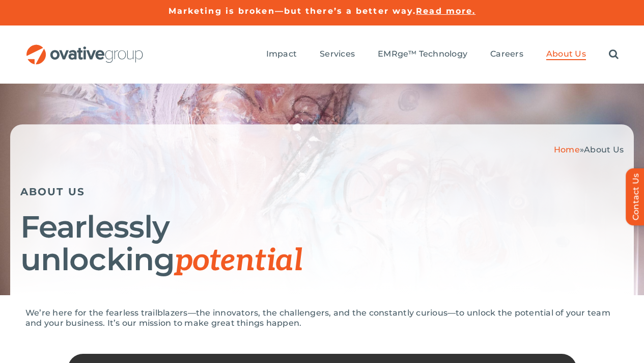 The height and width of the screenshot is (363, 644). What do you see at coordinates (566, 55) in the screenshot?
I see `a: About Us` at bounding box center [566, 55].